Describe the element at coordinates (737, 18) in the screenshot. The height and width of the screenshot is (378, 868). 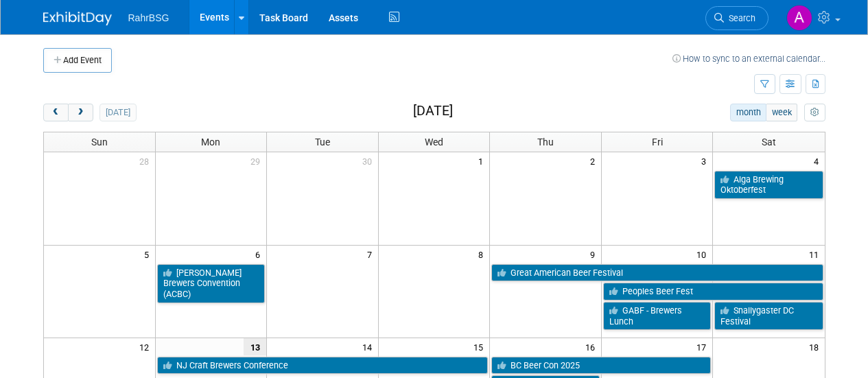
I see `a: Search` at that location.